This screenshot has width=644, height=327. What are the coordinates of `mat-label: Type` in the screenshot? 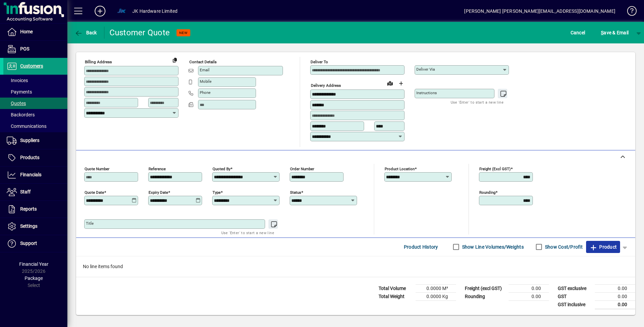 It's located at (216, 192).